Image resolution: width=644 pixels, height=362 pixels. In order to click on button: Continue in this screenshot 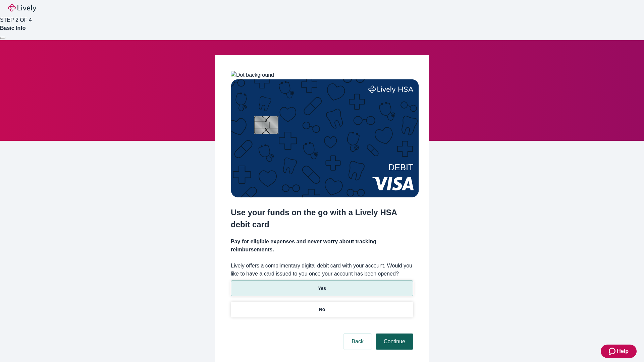, I will do `click(395, 342)`.